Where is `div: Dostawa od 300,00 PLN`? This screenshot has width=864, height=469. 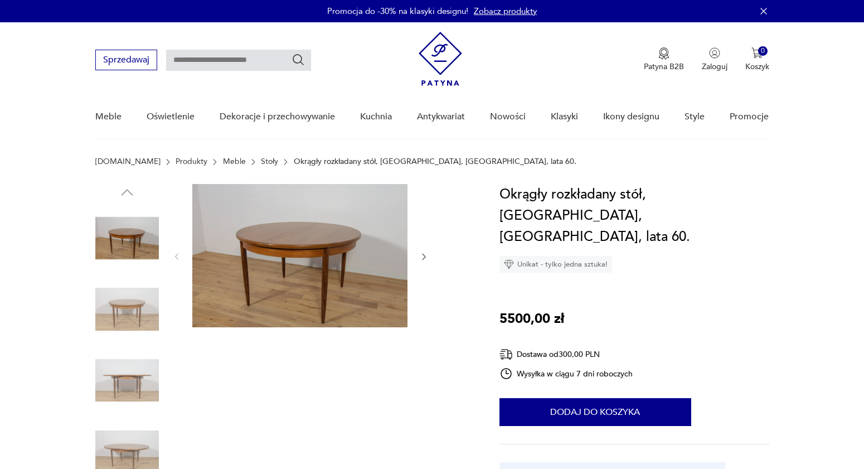 div: Dostawa od 300,00 PLN is located at coordinates (566, 354).